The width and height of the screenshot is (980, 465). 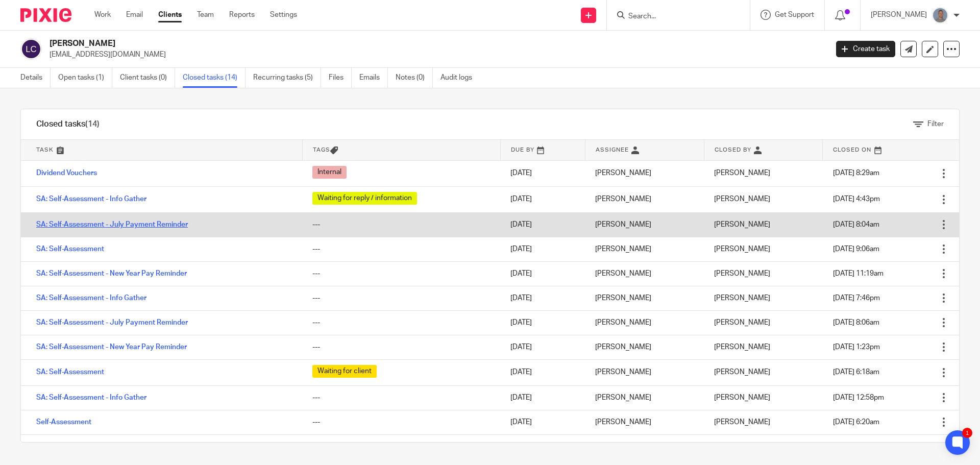 I want to click on input: Search, so click(x=673, y=17).